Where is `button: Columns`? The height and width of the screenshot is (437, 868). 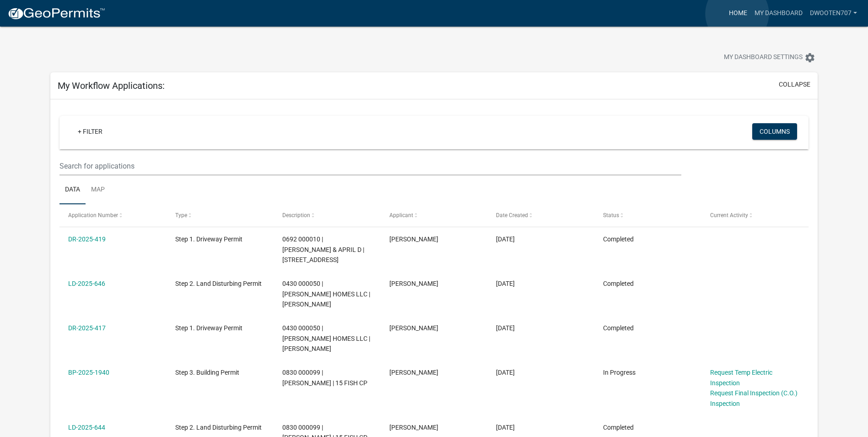 button: Columns is located at coordinates (774, 131).